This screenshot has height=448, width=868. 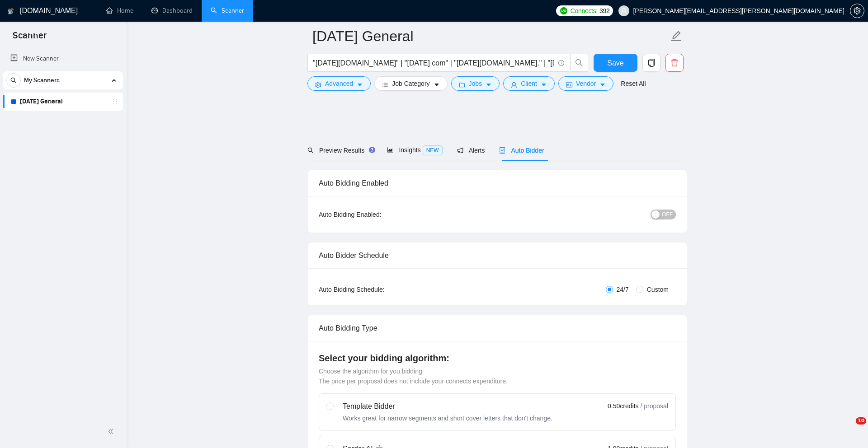 What do you see at coordinates (63, 59) in the screenshot?
I see `li: New Scanner` at bounding box center [63, 59].